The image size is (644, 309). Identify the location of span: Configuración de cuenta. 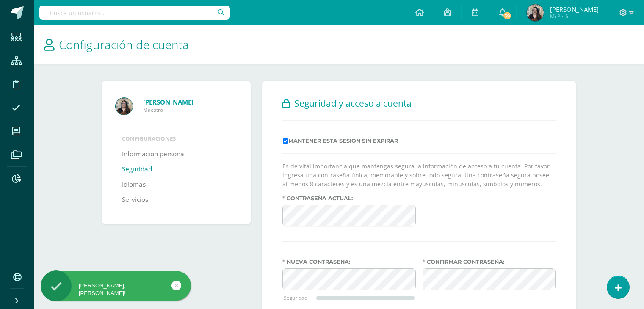
(123, 45).